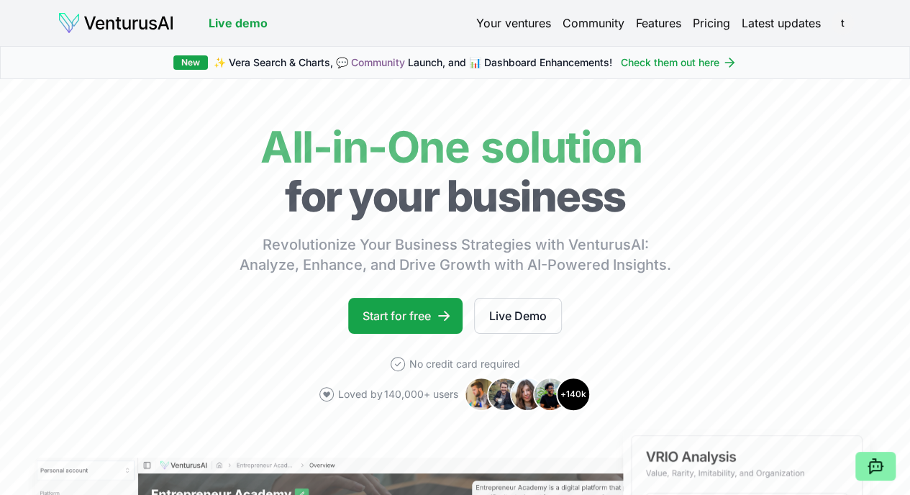 The image size is (910, 495). What do you see at coordinates (514, 23) in the screenshot?
I see `a: Your ventures` at bounding box center [514, 23].